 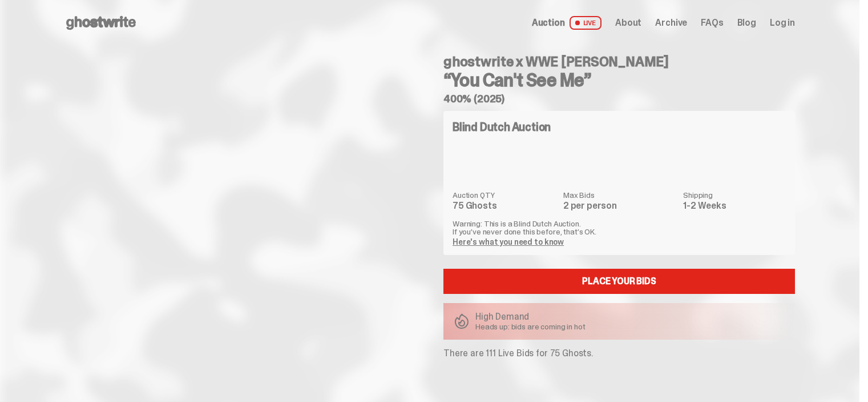 What do you see at coordinates (712, 23) in the screenshot?
I see `span: FAQs` at bounding box center [712, 23].